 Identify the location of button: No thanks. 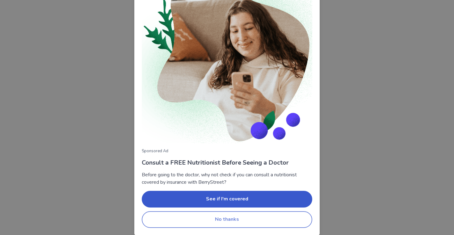
(227, 220).